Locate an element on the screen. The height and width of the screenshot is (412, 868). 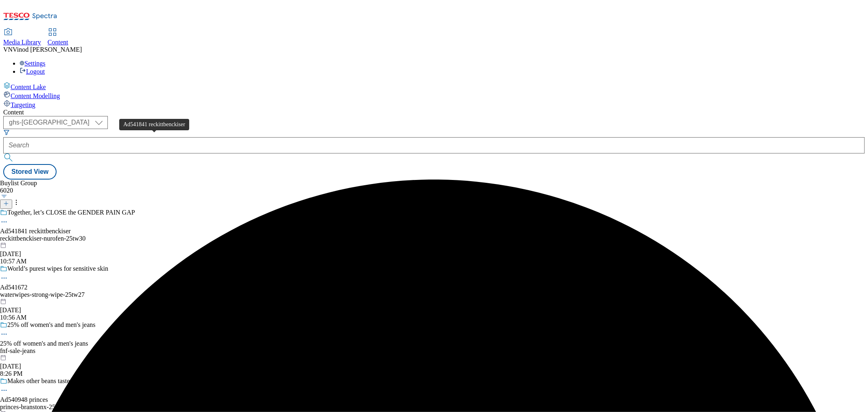
div: World’s purest wipes for sensitive skin is located at coordinates (58, 269).